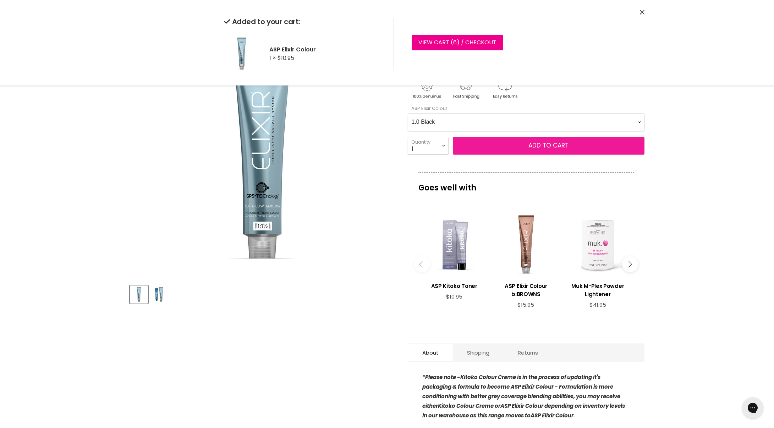 The image size is (774, 428). Describe the element at coordinates (454, 286) in the screenshot. I see `h3: ASP Kitoko Toner` at that location.